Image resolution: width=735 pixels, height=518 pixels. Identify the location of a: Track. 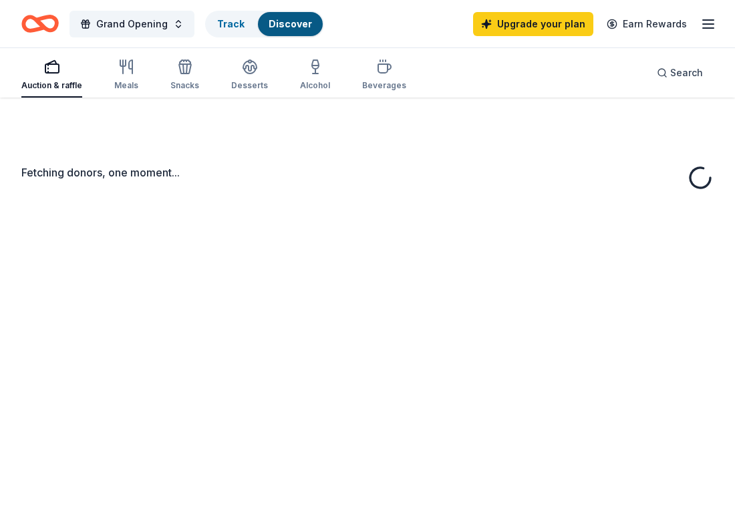
(230, 23).